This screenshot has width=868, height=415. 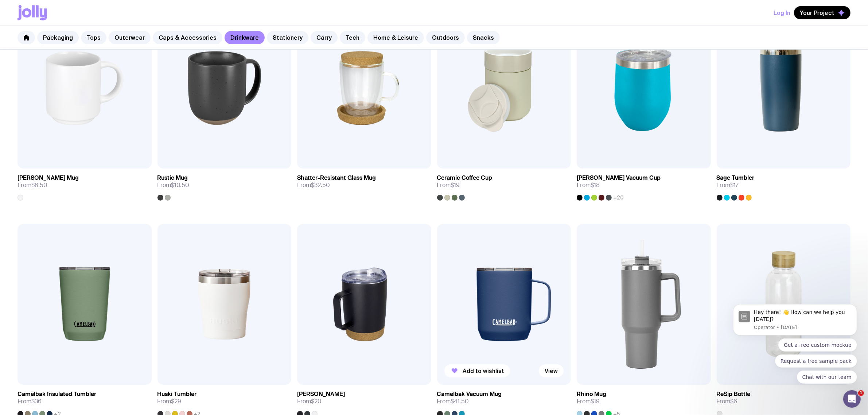 What do you see at coordinates (551, 371) in the screenshot?
I see `a: View` at bounding box center [551, 371].